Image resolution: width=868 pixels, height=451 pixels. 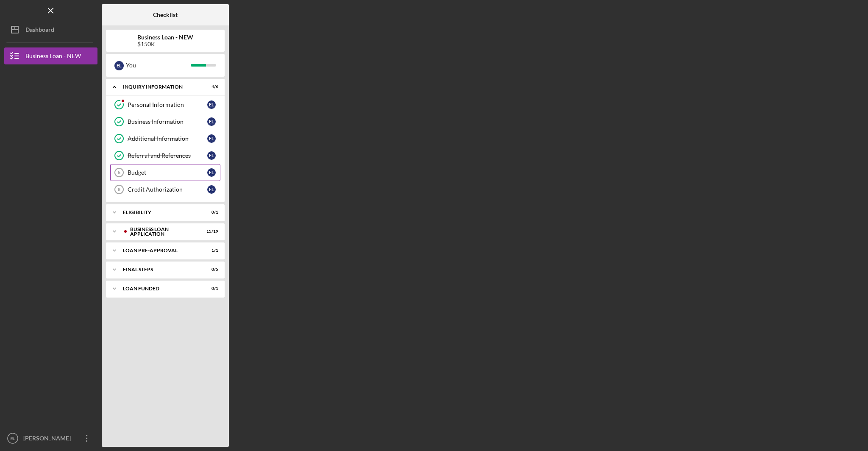 What do you see at coordinates (165, 172) in the screenshot?
I see `a: 5BudgetEL` at bounding box center [165, 172].